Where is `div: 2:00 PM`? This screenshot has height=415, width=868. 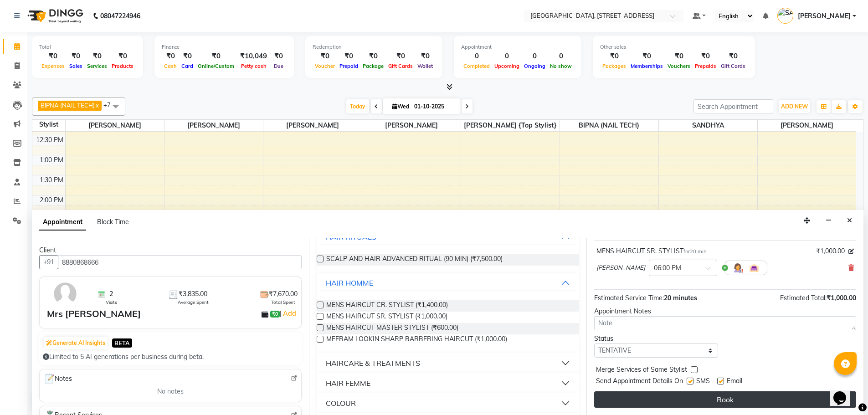
div: 2:00 PM is located at coordinates (52, 200).